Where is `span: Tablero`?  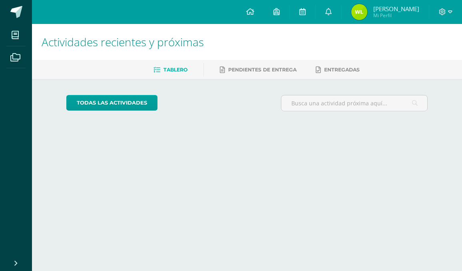 span: Tablero is located at coordinates (175, 70).